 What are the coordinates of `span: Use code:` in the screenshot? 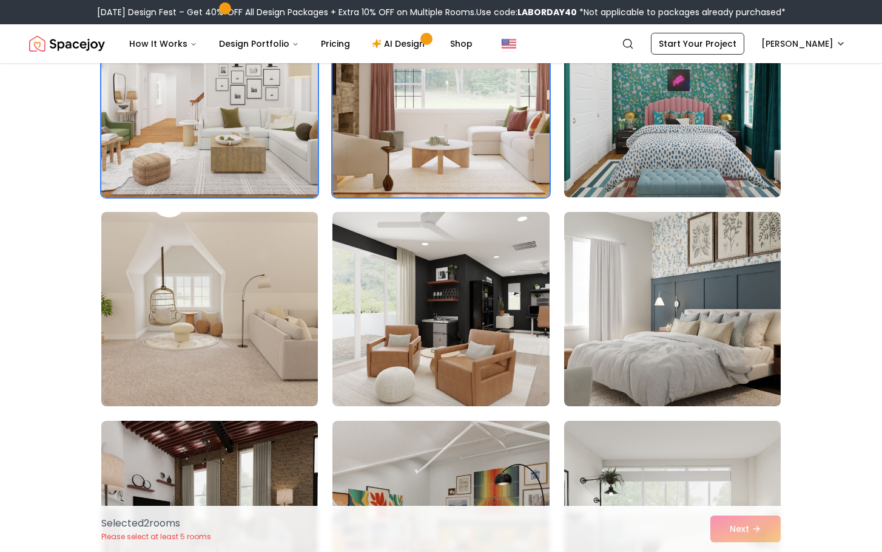 It's located at (527, 12).